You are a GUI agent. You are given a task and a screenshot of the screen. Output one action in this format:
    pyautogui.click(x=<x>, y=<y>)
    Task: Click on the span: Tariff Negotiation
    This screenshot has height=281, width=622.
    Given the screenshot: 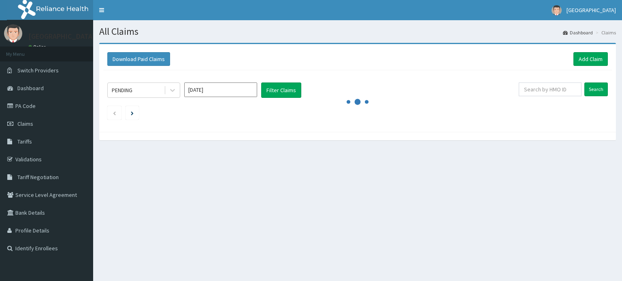 What is the action you would take?
    pyautogui.click(x=38, y=177)
    